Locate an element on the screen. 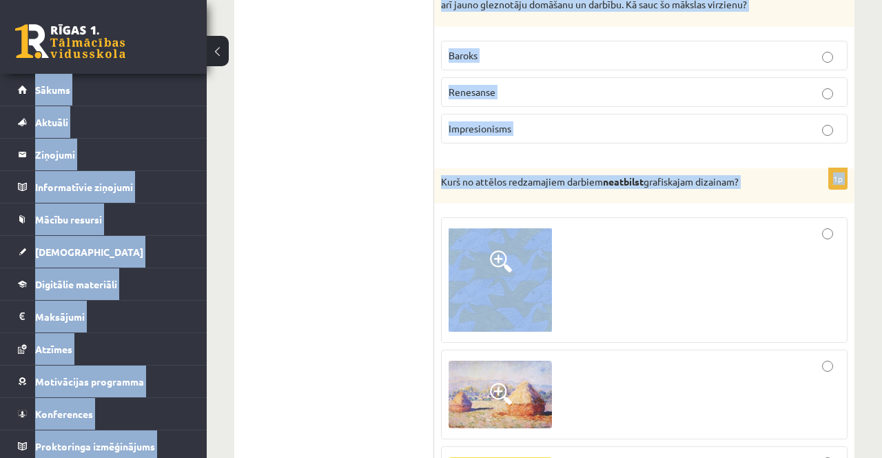 The image size is (882, 458). input: Baroks is located at coordinates (828, 57).